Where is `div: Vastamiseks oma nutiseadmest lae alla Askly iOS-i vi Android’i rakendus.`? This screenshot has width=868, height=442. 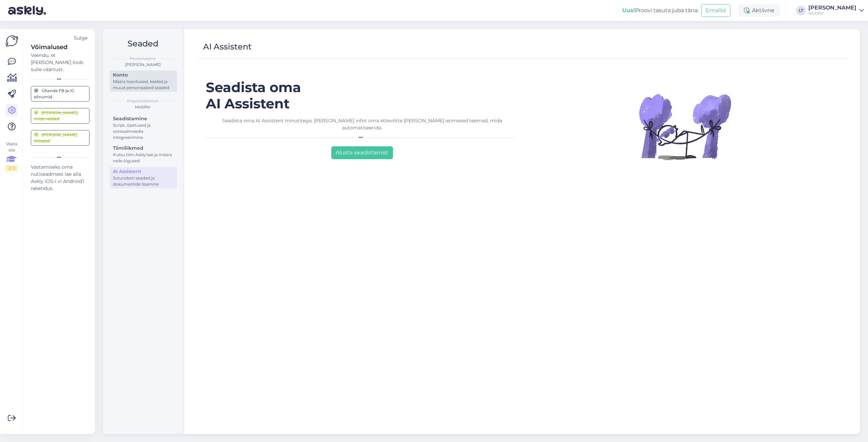
div: Vastamiseks oma nutiseadmest lae alla Askly iOS-i vi Android’i rakendus. is located at coordinates (60, 178).